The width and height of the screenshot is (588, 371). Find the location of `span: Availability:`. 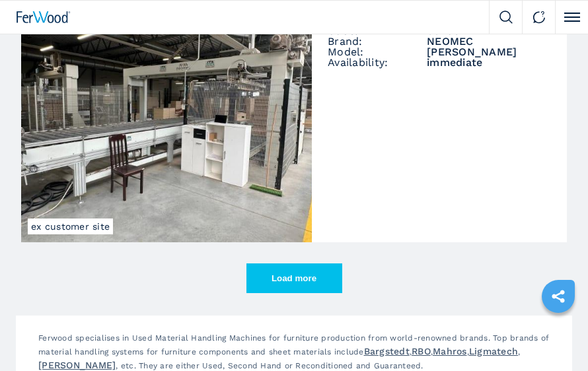

span: Availability: is located at coordinates (377, 63).